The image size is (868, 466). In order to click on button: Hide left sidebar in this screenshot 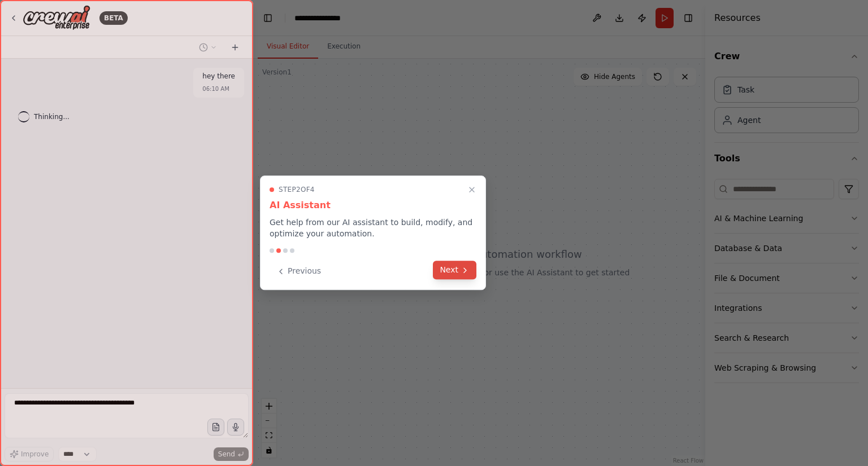, I will do `click(268, 18)`.